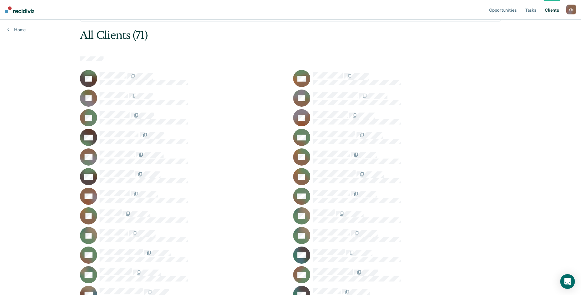 The width and height of the screenshot is (581, 295). What do you see at coordinates (17, 30) in the screenshot?
I see `a: Home` at bounding box center [17, 30].